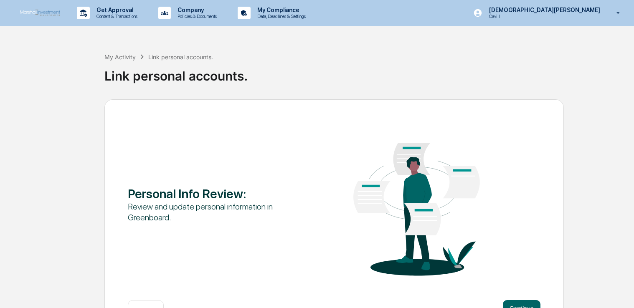 This screenshot has width=634, height=308. I want to click on img: Personal Info Review, so click(417, 204).